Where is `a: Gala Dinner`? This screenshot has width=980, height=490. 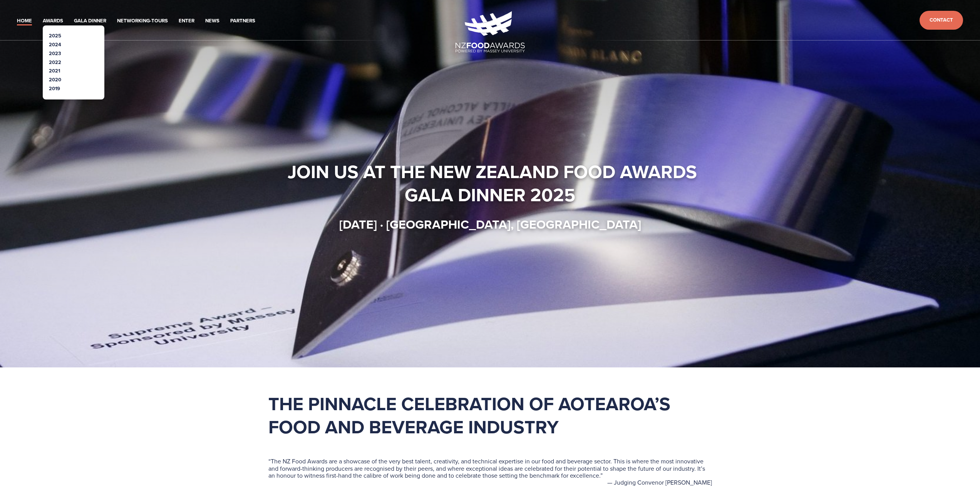
a: Gala Dinner is located at coordinates (90, 21).